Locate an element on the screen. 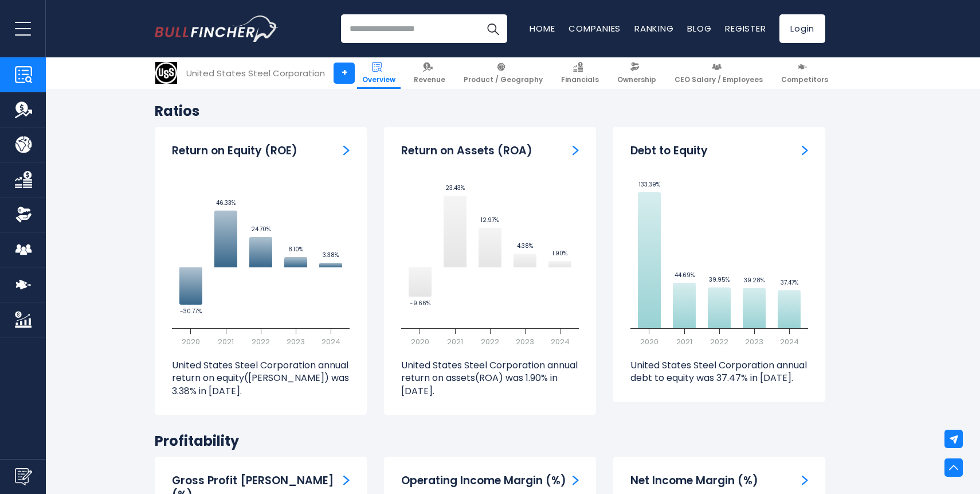  h3: Net Income Margin (%) is located at coordinates (694, 481).